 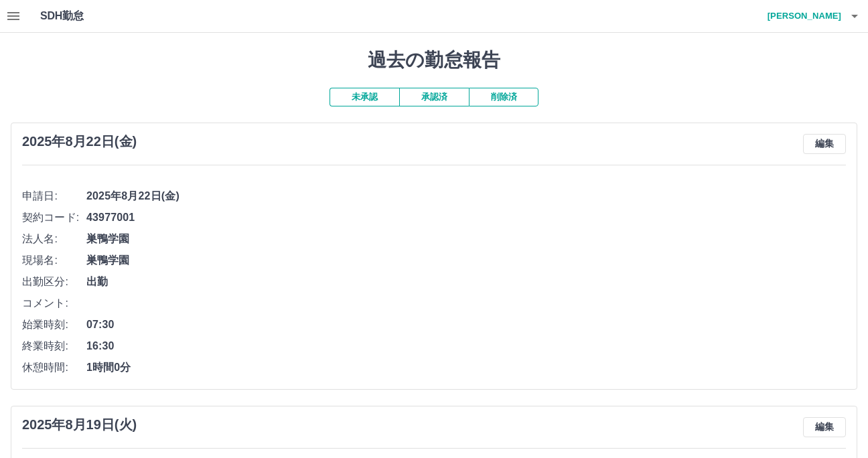 I want to click on span: 始業時刻:, so click(x=54, y=325).